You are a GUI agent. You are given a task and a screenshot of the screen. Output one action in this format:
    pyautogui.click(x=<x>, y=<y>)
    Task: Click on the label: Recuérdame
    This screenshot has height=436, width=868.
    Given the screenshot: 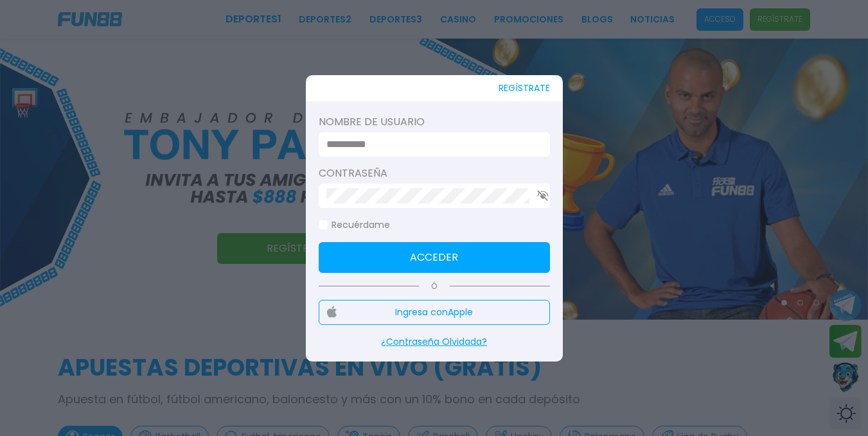 What is the action you would take?
    pyautogui.click(x=354, y=225)
    